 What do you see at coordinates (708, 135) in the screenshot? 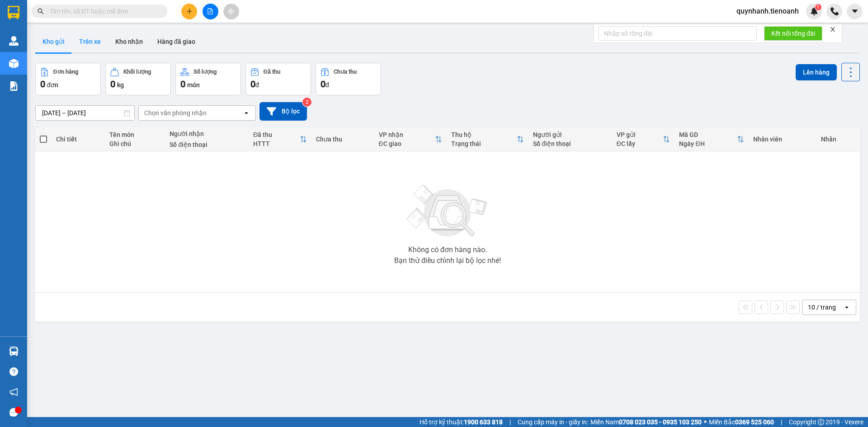
I see `div: Mã GD` at bounding box center [708, 135].